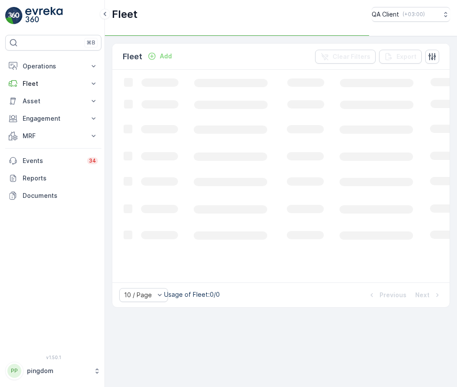  Describe the element at coordinates (53, 66) in the screenshot. I see `p: Operations` at that location.